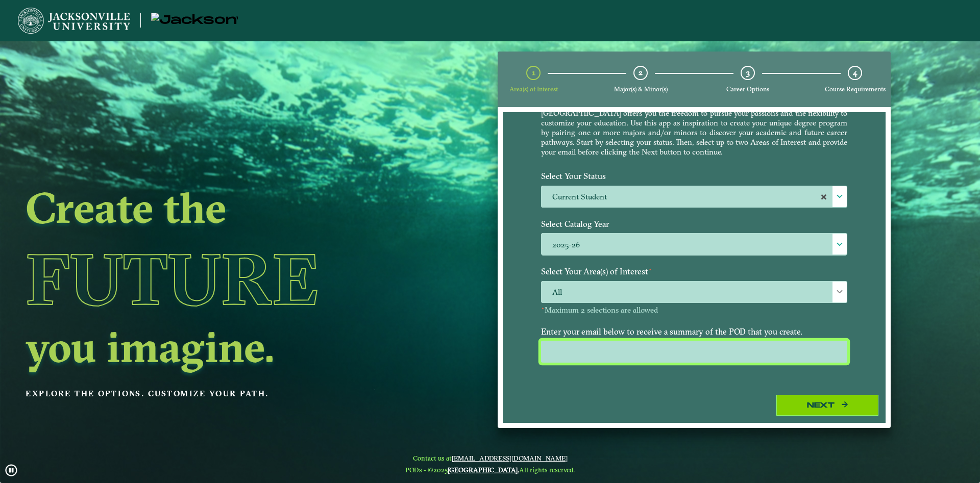  What do you see at coordinates (490, 469) in the screenshot?
I see `span: PODs - ©2025 All rights reserved.` at bounding box center [490, 469].